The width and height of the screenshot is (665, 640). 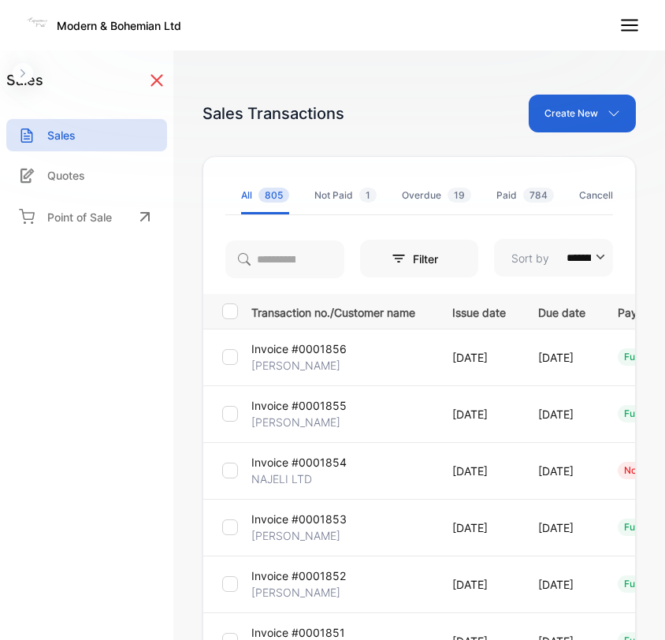 What do you see at coordinates (299, 575) in the screenshot?
I see `p: Invoice #0001852` at bounding box center [299, 575].